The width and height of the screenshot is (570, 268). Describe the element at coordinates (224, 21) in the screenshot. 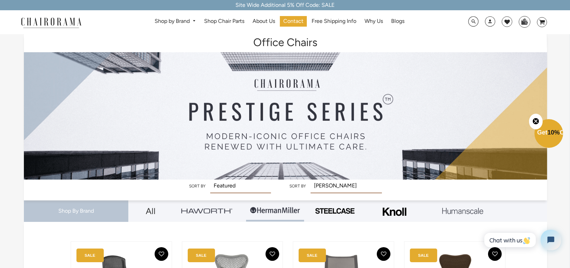

I see `span: Shop Chair Parts` at that location.